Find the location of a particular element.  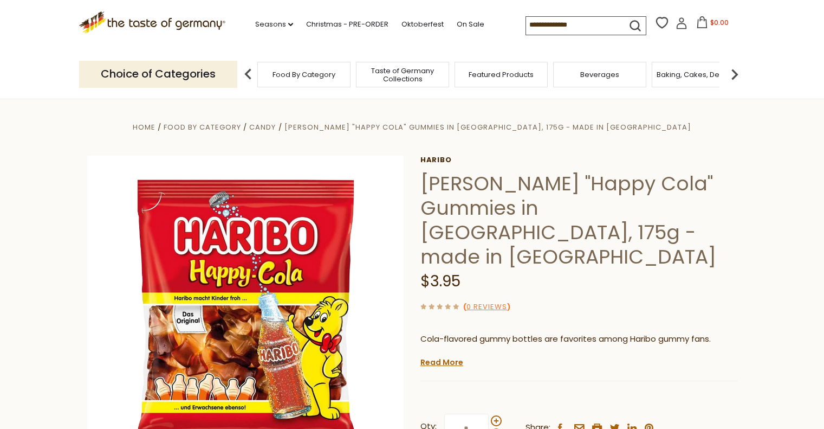

span: Candy is located at coordinates (262, 127).